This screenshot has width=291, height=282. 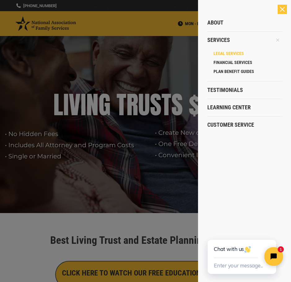 What do you see at coordinates (283, 9) in the screenshot?
I see `div: Close` at bounding box center [283, 9].